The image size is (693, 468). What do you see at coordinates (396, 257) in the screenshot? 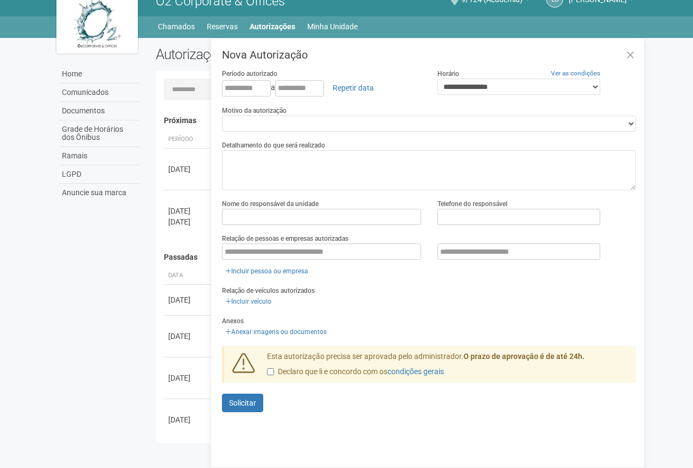
I see `h4: Passadas` at bounding box center [396, 257].